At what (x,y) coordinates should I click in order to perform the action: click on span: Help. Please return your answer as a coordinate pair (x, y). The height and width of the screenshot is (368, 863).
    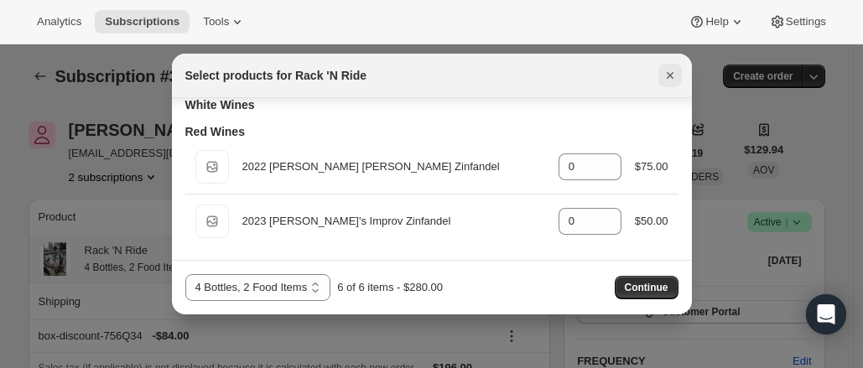
    Looking at the image, I should click on (716, 22).